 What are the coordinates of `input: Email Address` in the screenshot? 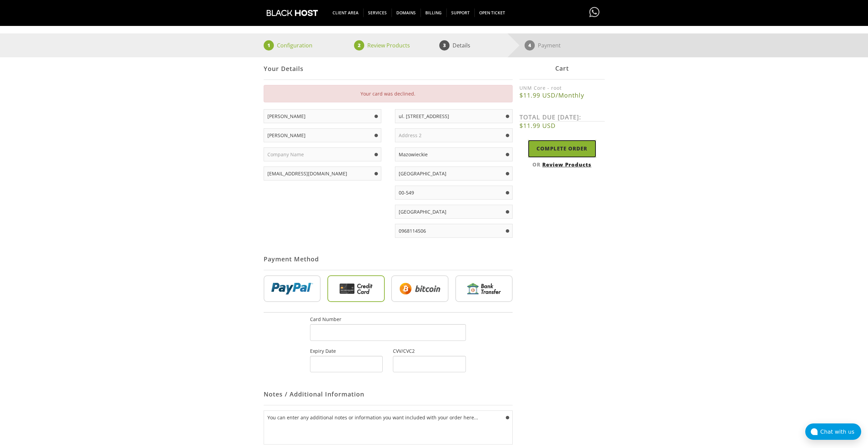 It's located at (323, 174).